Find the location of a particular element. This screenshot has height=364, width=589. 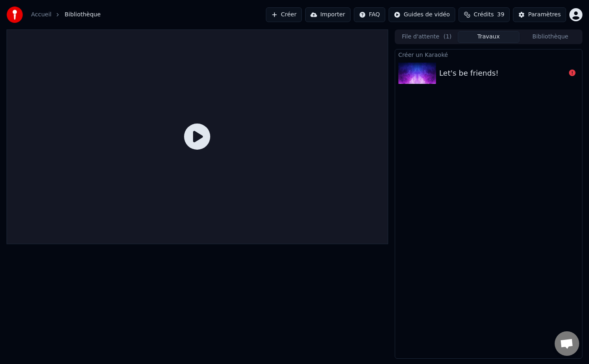

button: Importer is located at coordinates (327, 15).